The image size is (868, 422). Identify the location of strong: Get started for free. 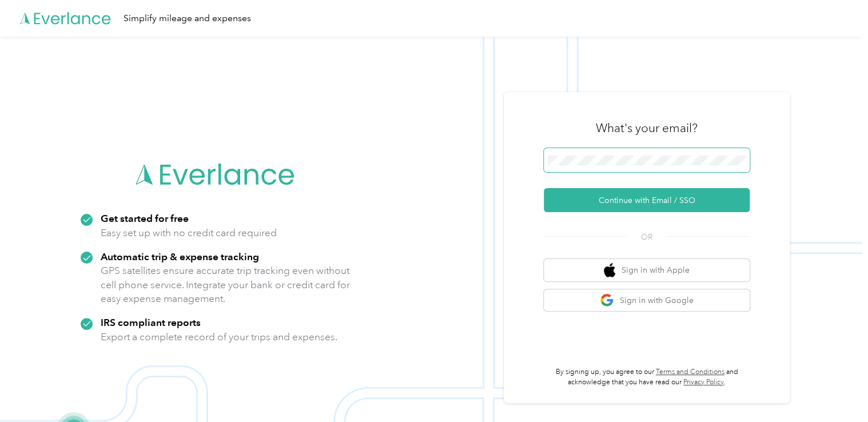
(145, 218).